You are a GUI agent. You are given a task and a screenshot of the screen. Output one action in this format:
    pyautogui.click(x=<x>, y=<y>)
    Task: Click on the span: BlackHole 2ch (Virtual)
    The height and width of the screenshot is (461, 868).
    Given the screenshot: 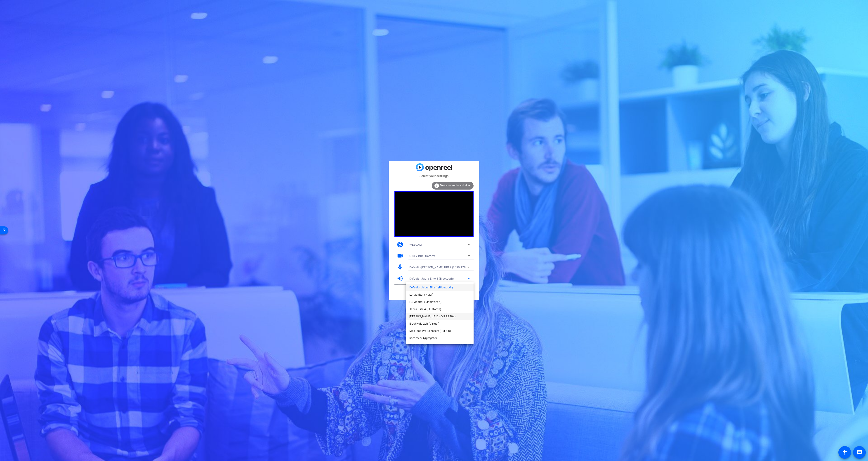 What is the action you would take?
    pyautogui.click(x=424, y=324)
    